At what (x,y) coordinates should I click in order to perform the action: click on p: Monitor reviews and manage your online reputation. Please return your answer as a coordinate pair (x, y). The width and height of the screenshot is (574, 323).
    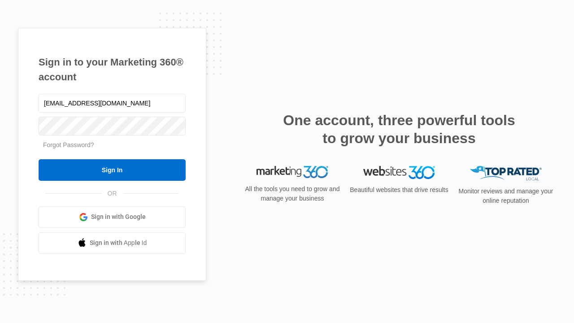
    Looking at the image, I should click on (506, 196).